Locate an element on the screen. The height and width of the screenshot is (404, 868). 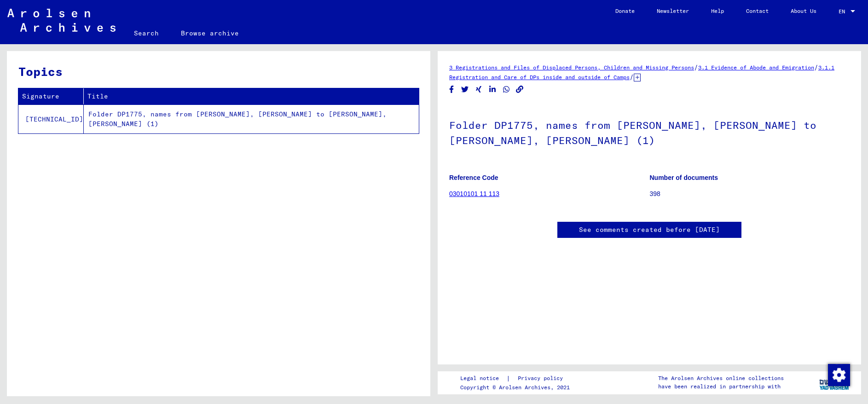
b: Number of documents is located at coordinates (684, 178).